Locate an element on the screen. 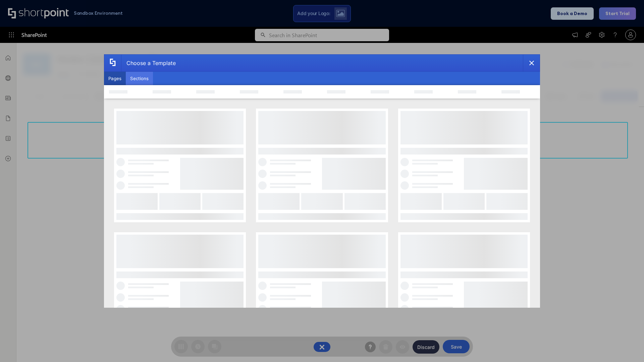 This screenshot has height=362, width=644. div: template selector is located at coordinates (322, 181).